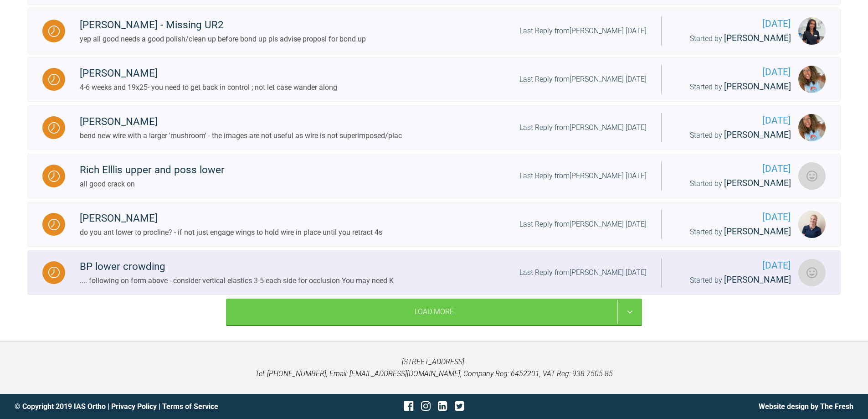 This screenshot has width=868, height=419. Describe the element at coordinates (208, 88) in the screenshot. I see `div: 4-6 weeks and 19x25- you need to get back in control ; not let case wander along` at that location.